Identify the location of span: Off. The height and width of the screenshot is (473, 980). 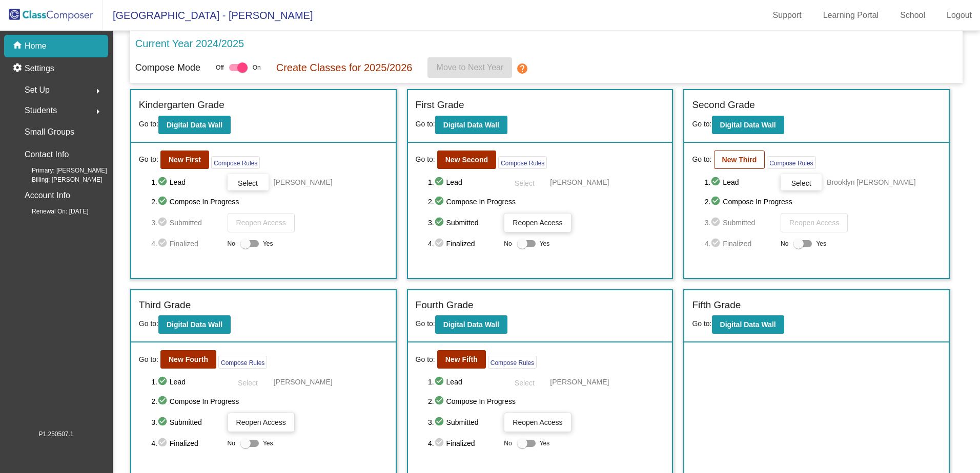
(220, 67).